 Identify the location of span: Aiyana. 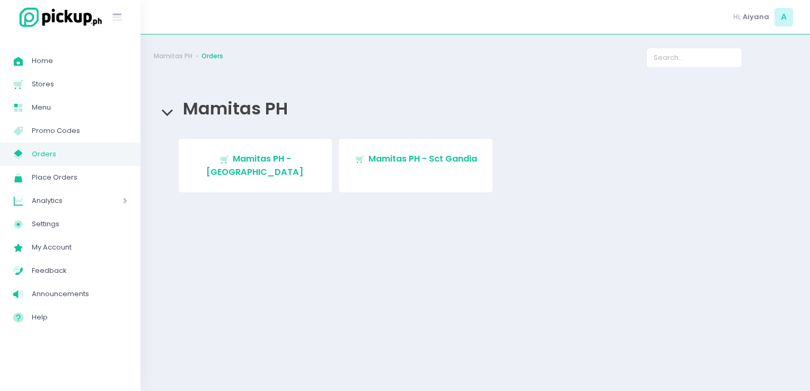
(755, 17).